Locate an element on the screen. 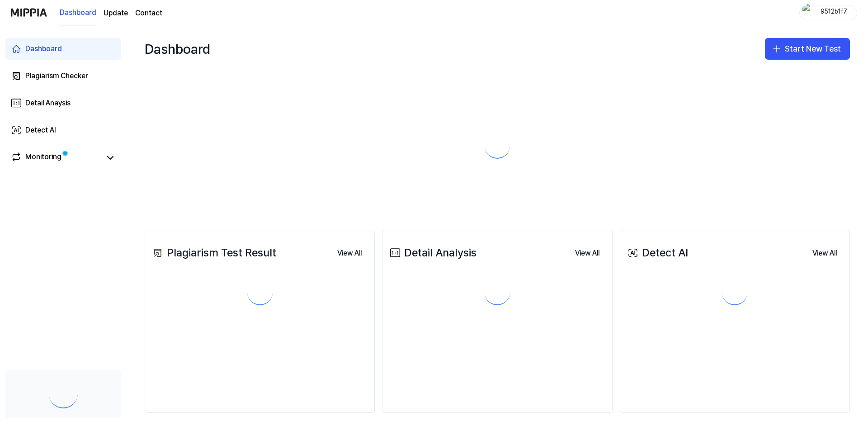 This screenshot has height=431, width=868. button: profile9512b1f7 is located at coordinates (828, 13).